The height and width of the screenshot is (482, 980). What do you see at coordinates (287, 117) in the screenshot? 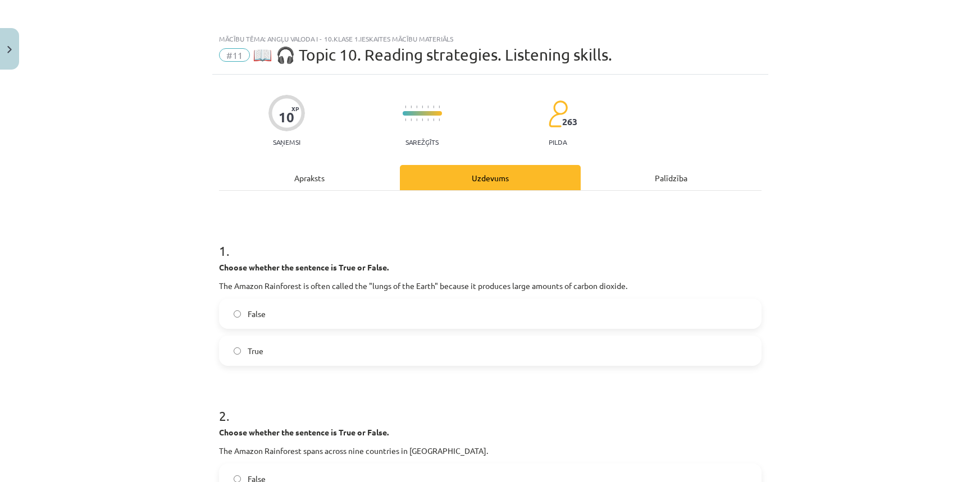
I see `div: 10` at bounding box center [287, 117].